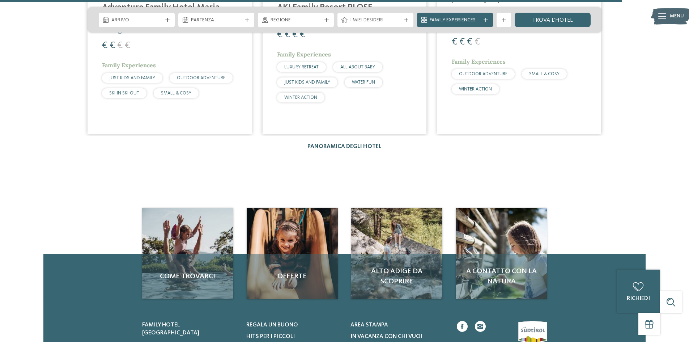  I want to click on span: Arrivo, so click(137, 20).